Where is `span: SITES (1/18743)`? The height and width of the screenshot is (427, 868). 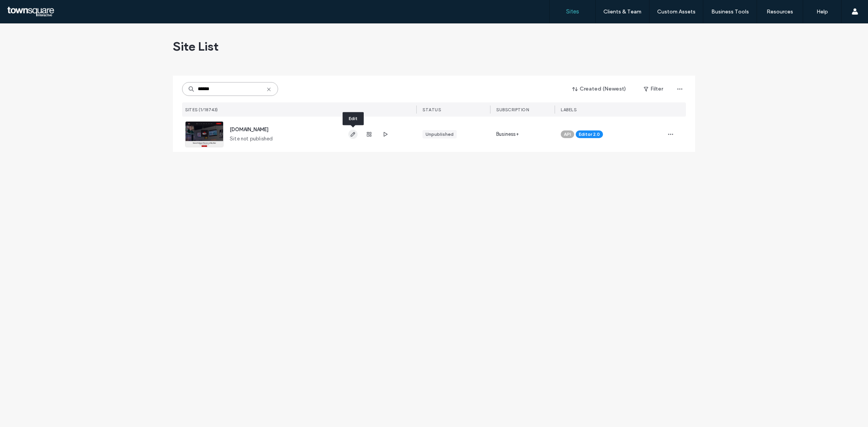
span: SITES (1/18743) is located at coordinates (202, 110).